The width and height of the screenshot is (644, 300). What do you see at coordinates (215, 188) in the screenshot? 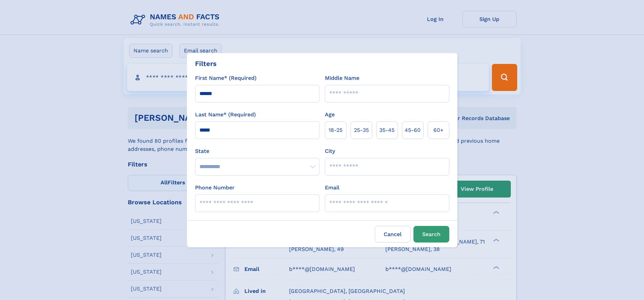
I see `label: Phone Number` at bounding box center [215, 188].